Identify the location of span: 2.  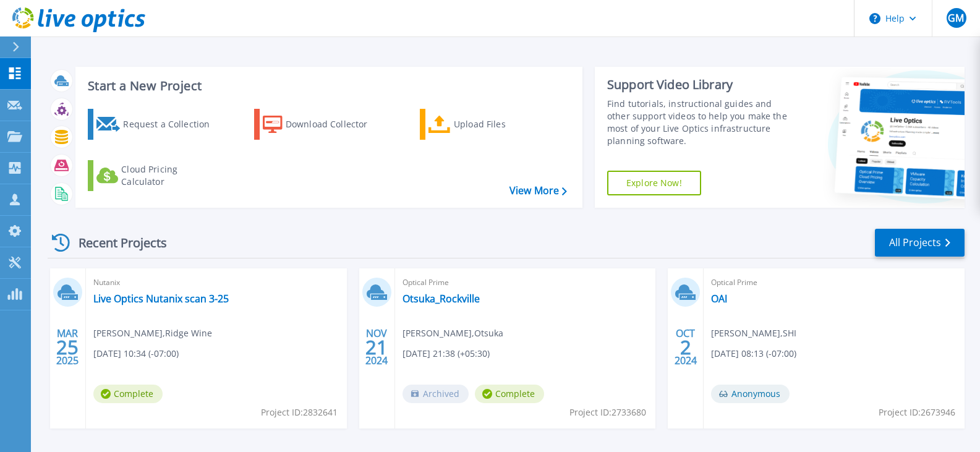
(686, 347).